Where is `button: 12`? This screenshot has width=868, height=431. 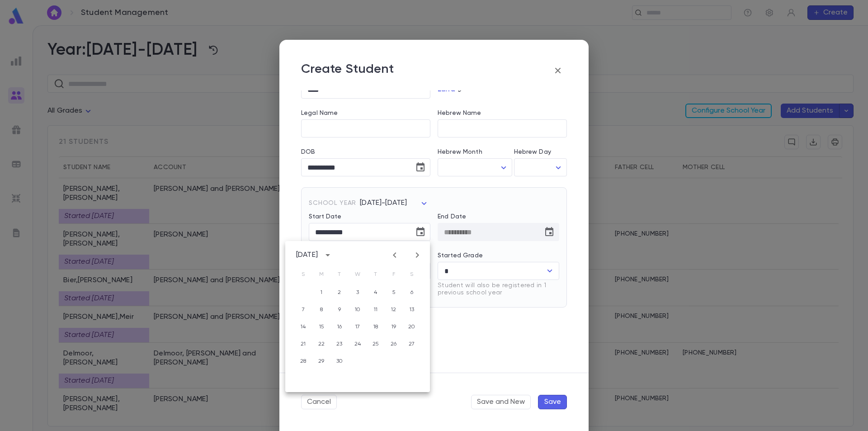 button: 12 is located at coordinates (394, 309).